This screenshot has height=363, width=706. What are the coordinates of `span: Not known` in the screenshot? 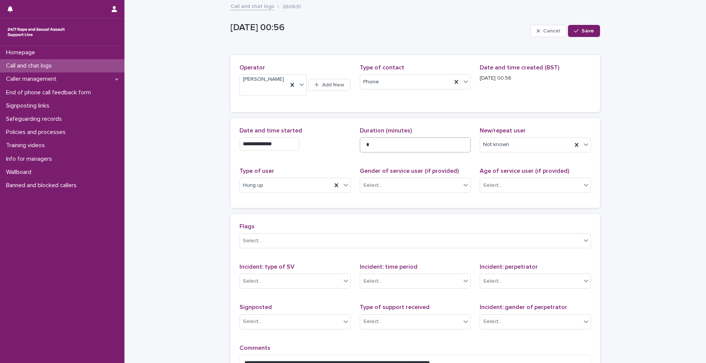 It's located at (496, 144).